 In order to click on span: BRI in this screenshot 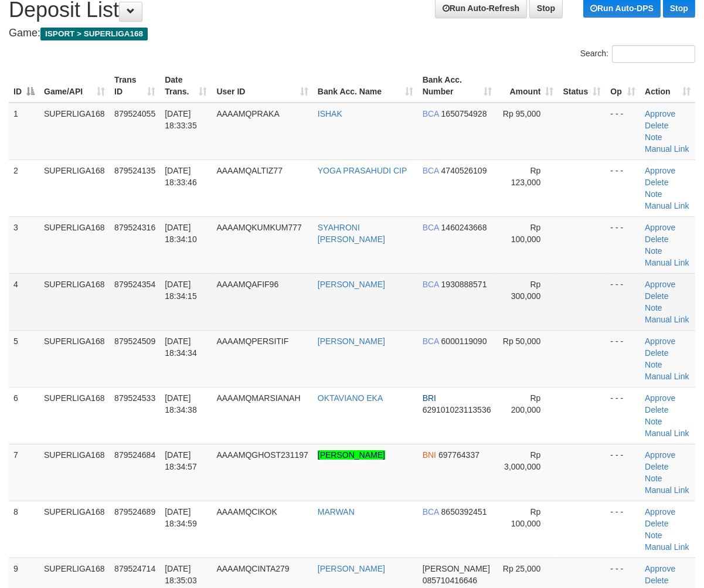, I will do `click(429, 398)`.